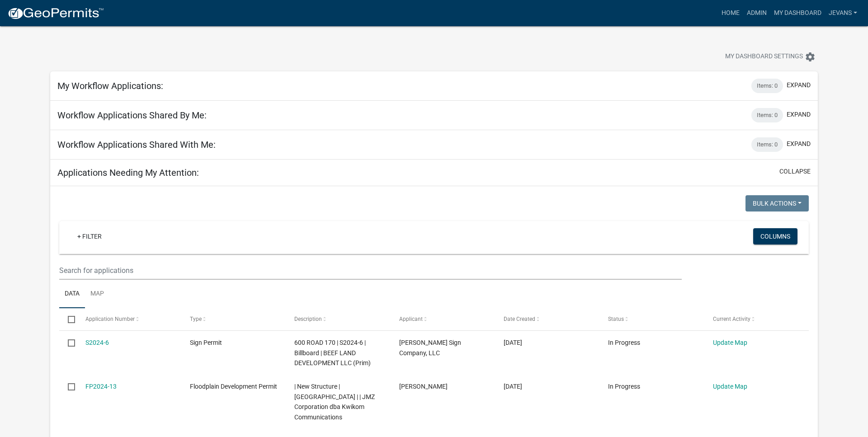  Describe the element at coordinates (430, 348) in the screenshot. I see `span: Wingert Sign Company, LLC` at that location.